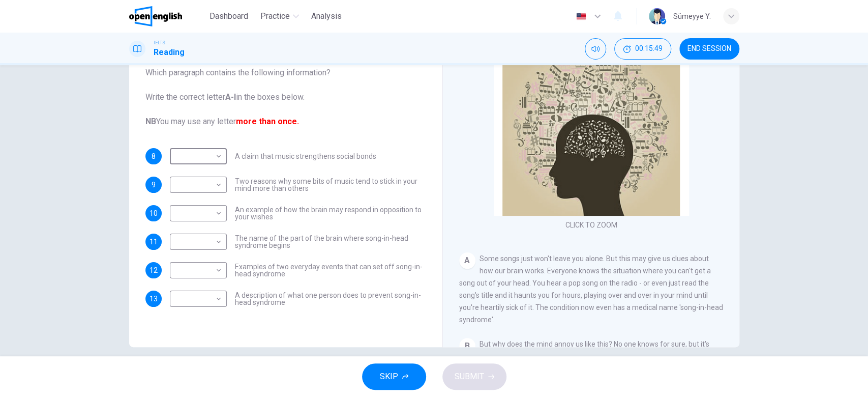  Describe the element at coordinates (155, 16) in the screenshot. I see `img: OpenEnglish logo` at that location.